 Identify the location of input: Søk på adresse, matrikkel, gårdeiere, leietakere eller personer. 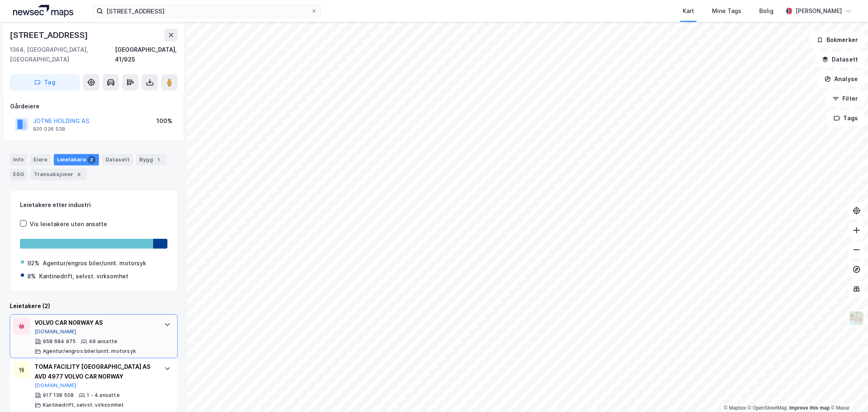
(207, 11).